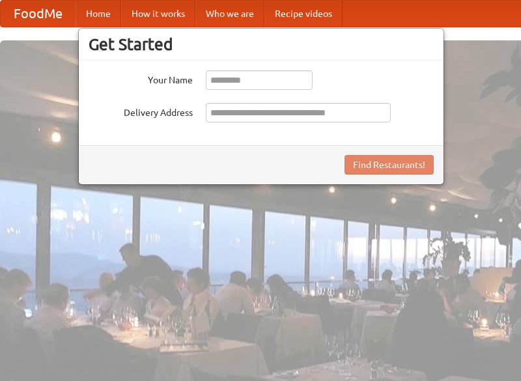 Image resolution: width=521 pixels, height=381 pixels. What do you see at coordinates (389, 165) in the screenshot?
I see `button: Find Restaurants!` at bounding box center [389, 165].